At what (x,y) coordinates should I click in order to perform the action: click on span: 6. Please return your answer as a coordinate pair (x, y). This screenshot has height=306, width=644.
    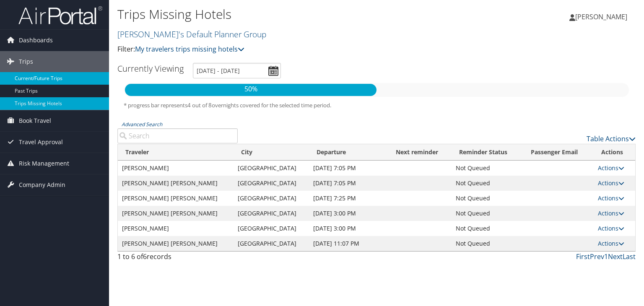
    Looking at the image, I should click on (145, 256).